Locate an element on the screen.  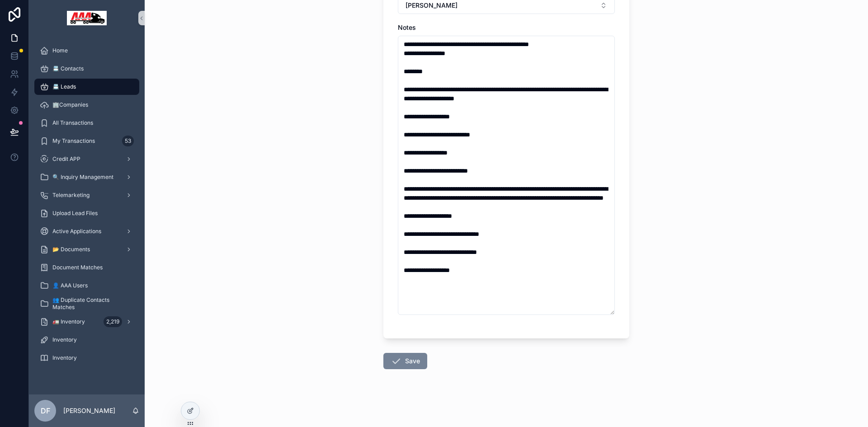
span: 👥 Duplicate Contacts Matches is located at coordinates (91, 304).